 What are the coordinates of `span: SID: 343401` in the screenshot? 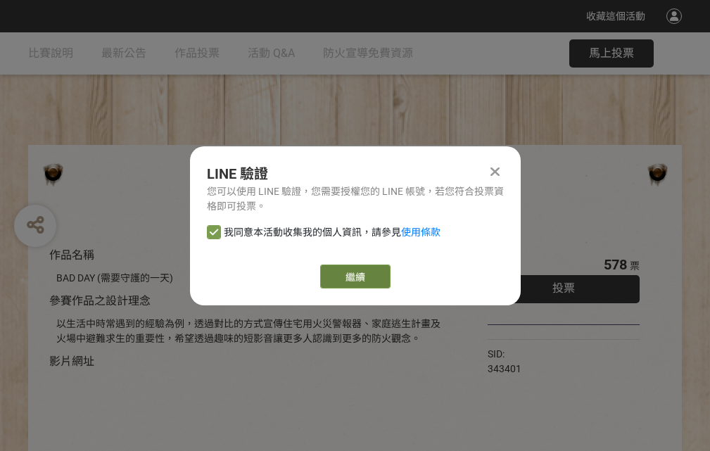 It's located at (504, 361).